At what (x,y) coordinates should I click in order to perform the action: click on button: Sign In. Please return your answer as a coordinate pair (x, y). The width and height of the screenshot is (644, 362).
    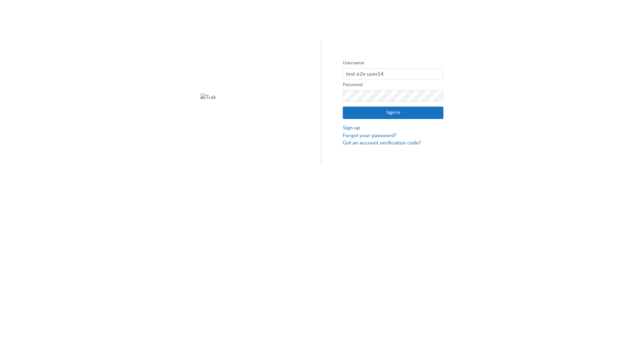
    Looking at the image, I should click on (393, 113).